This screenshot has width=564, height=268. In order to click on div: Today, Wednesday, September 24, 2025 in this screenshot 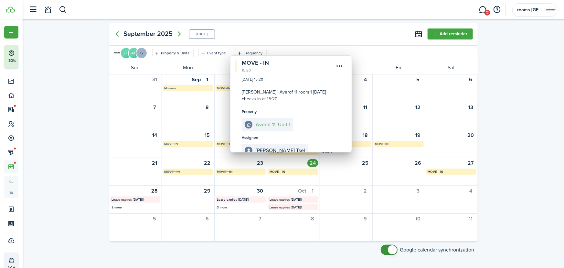, I will do `click(313, 163)`.